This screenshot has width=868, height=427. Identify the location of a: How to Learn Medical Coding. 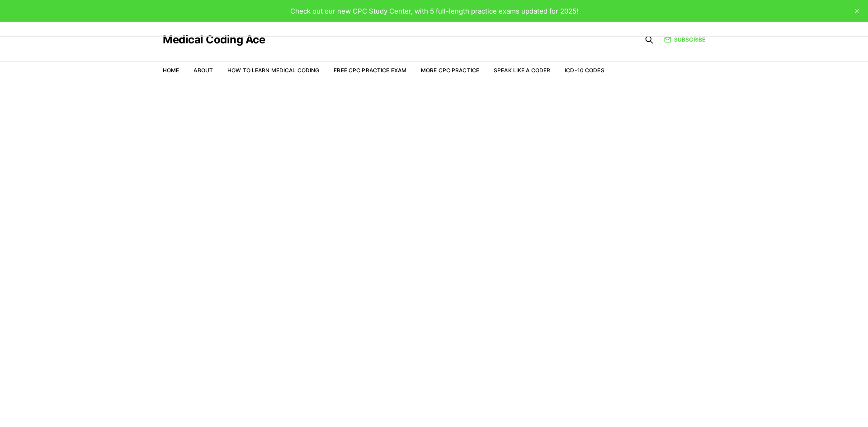
(273, 70).